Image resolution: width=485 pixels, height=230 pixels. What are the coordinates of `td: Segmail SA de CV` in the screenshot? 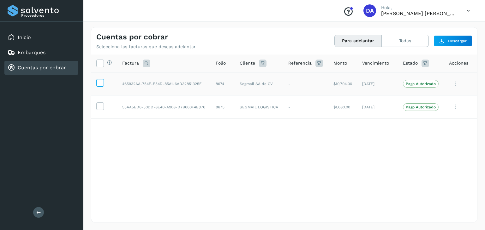 It's located at (259, 84).